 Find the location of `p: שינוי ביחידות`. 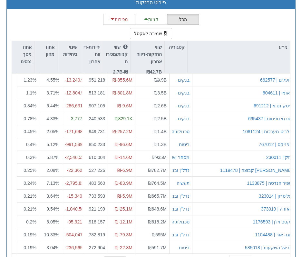

p: שינוי ביחידות is located at coordinates (69, 51).